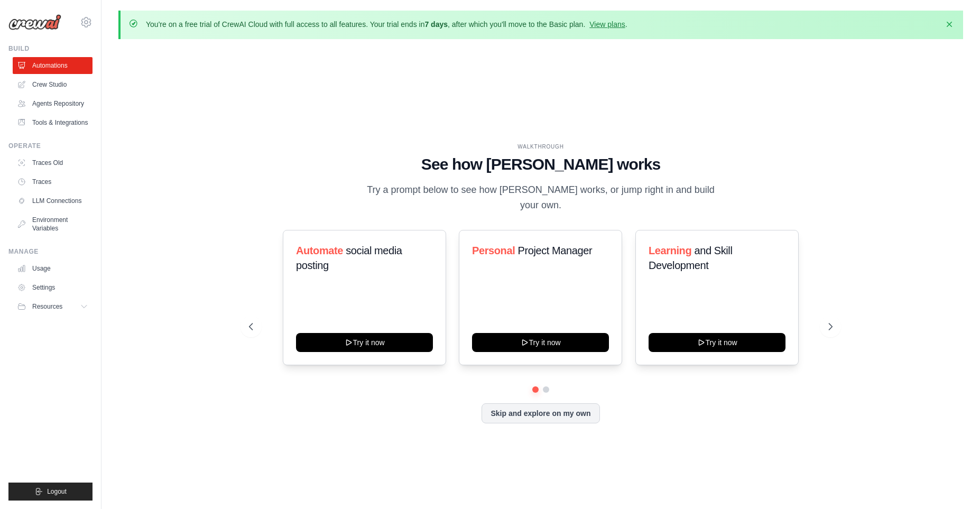 The height and width of the screenshot is (509, 980). Describe the element at coordinates (53, 182) in the screenshot. I see `a: Traces` at that location.